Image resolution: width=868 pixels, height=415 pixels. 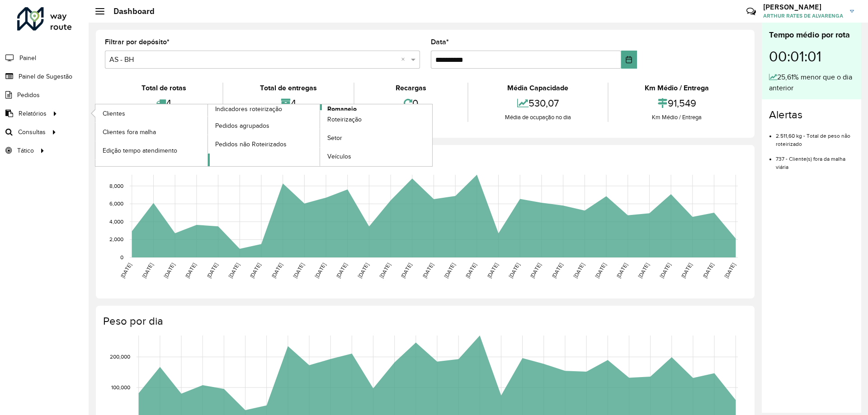 I want to click on span: Painel de Sugestão, so click(x=45, y=76).